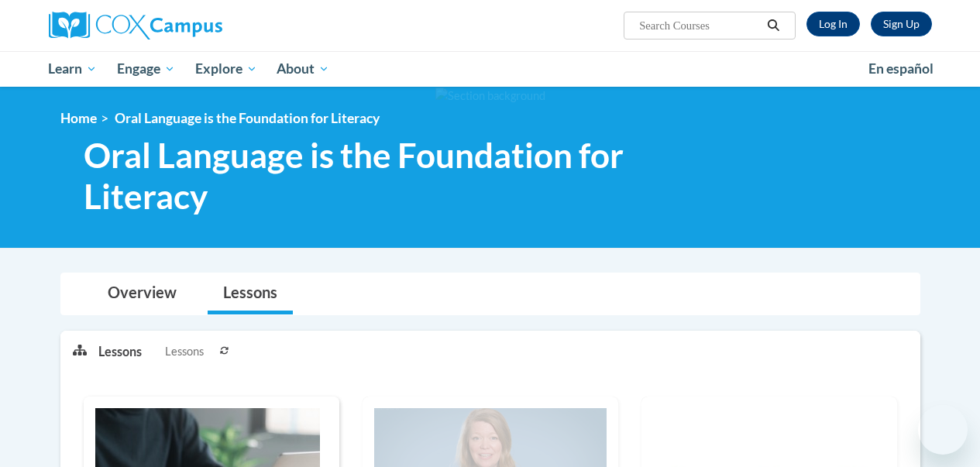  Describe the element at coordinates (142, 294) in the screenshot. I see `a: Overview` at that location.